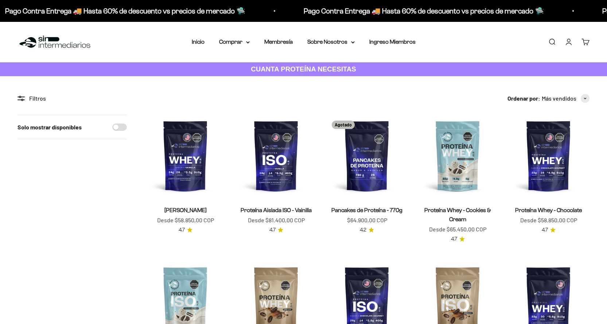 The width and height of the screenshot is (607, 324). I want to click on a: Ingreso Miembros, so click(392, 42).